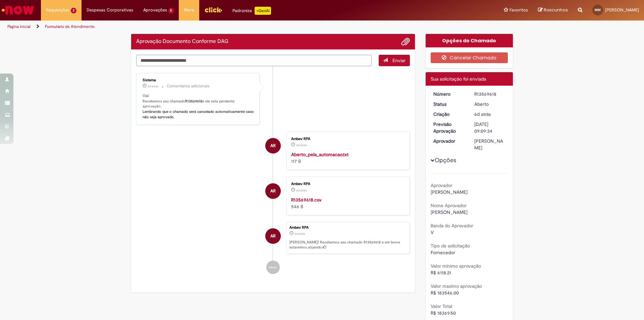 The width and height of the screenshot is (644, 320). I want to click on div: R13569618, so click(489, 94).